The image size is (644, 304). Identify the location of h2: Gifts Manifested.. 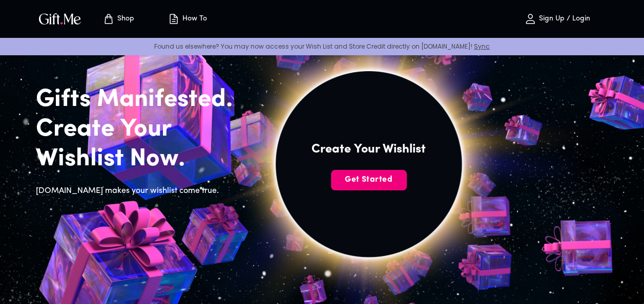
(142, 100).